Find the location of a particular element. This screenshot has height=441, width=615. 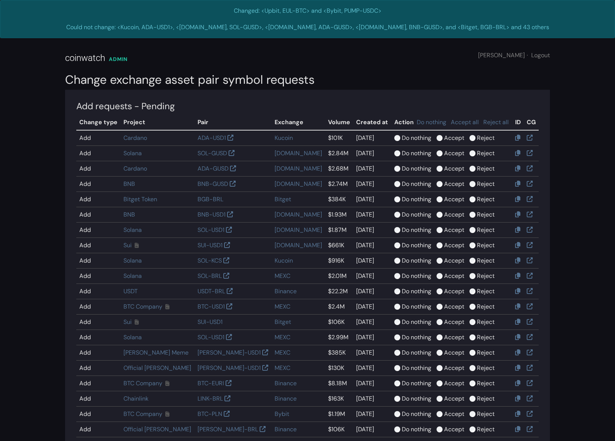

a: Cardano is located at coordinates (135, 168).